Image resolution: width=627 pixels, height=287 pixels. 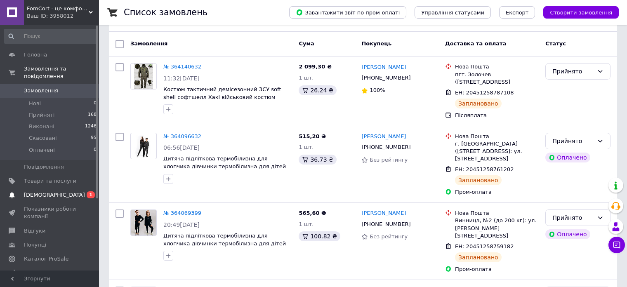 What do you see at coordinates (616, 245) in the screenshot?
I see `button: Чат з покупцем` at bounding box center [616, 245].